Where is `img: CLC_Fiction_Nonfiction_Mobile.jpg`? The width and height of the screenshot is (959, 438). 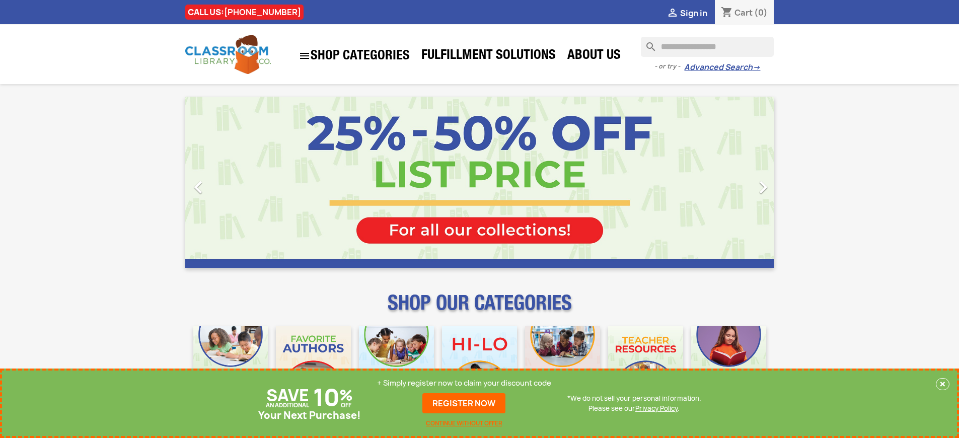 img: CLC_Fiction_Nonfiction_Mobile.jpg is located at coordinates (563, 364).